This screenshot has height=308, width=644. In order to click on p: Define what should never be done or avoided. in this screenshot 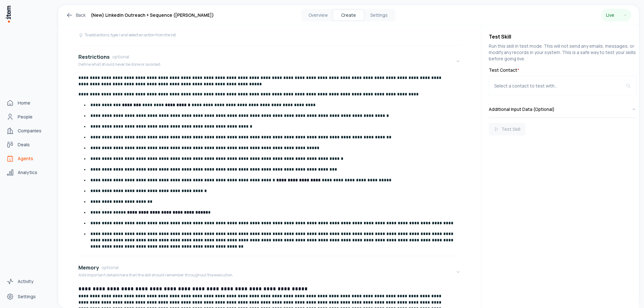, I will do `click(120, 64)`.